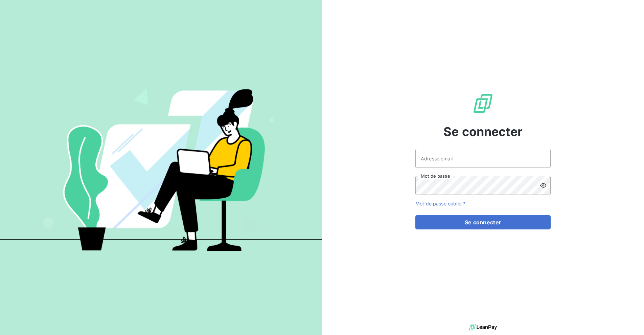  What do you see at coordinates (483, 131) in the screenshot?
I see `span: Se connecter` at bounding box center [483, 131].